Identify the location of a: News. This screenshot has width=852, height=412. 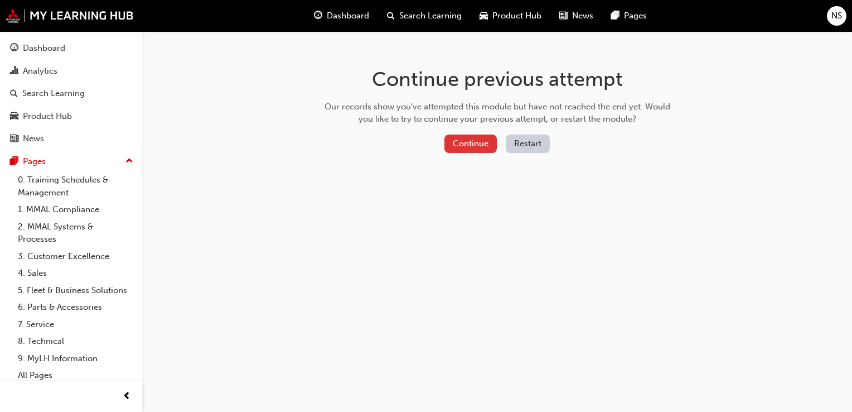
(71, 138).